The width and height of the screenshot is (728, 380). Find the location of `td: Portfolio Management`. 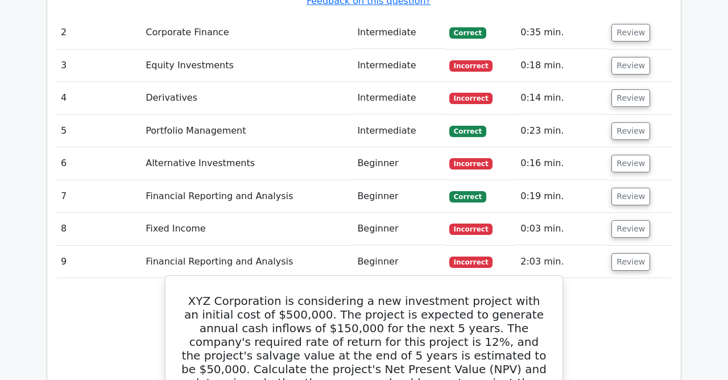

td: Portfolio Management is located at coordinates (247, 131).